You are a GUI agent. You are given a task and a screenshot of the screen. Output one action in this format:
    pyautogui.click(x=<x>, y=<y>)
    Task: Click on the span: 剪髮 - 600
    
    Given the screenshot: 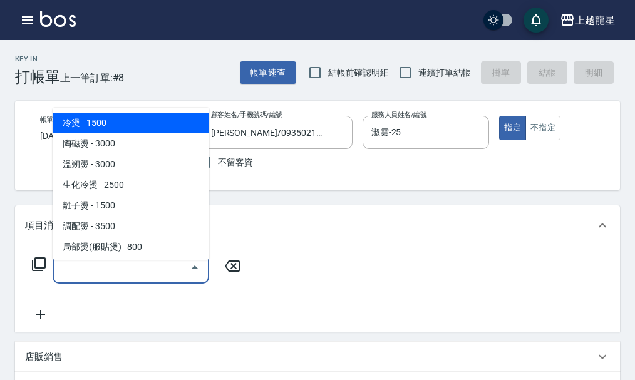 What is the action you would take?
    pyautogui.click(x=131, y=268)
    